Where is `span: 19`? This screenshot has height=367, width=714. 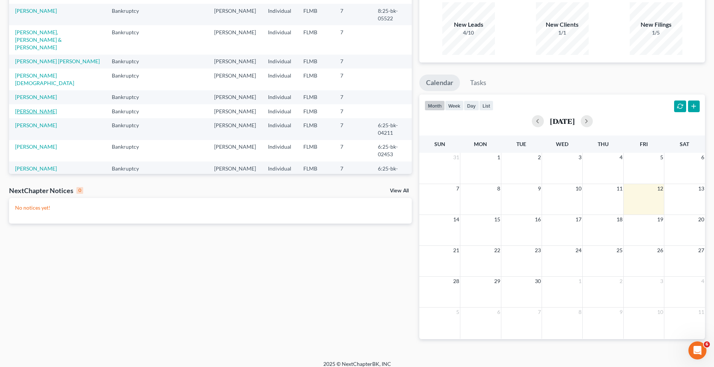
span: 19 is located at coordinates (660, 219).